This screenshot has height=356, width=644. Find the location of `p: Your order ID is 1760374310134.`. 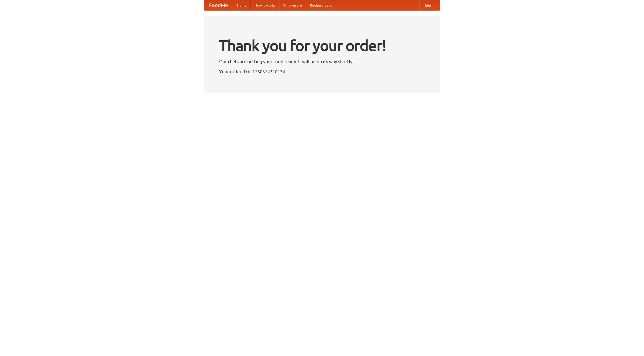

p: Your order ID is 1760374310134. is located at coordinates (322, 72).